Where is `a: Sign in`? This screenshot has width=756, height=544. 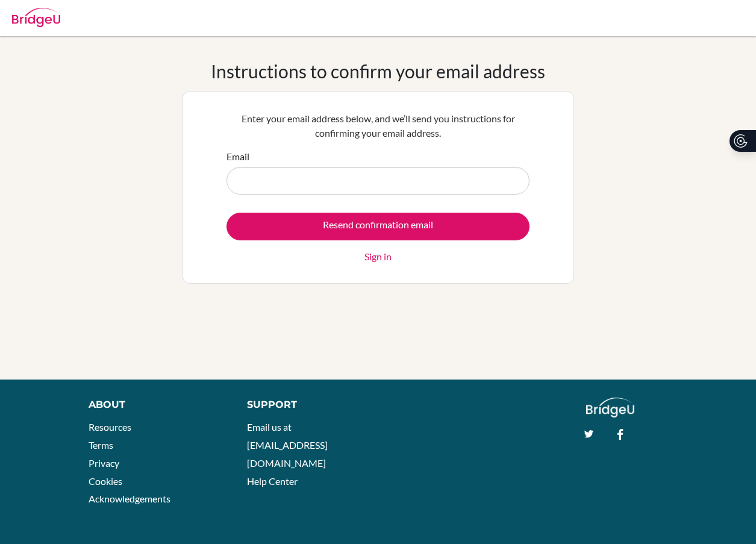 a: Sign in is located at coordinates (378, 257).